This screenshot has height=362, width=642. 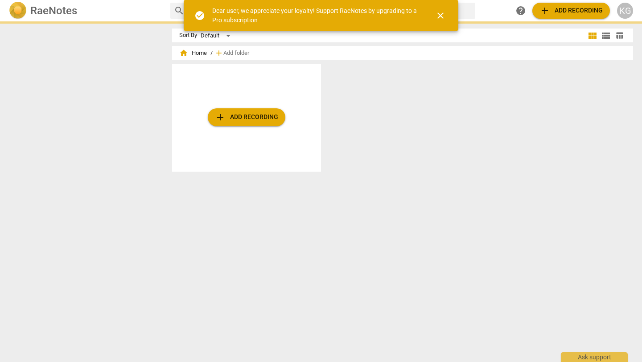 I want to click on button: Table view, so click(x=619, y=36).